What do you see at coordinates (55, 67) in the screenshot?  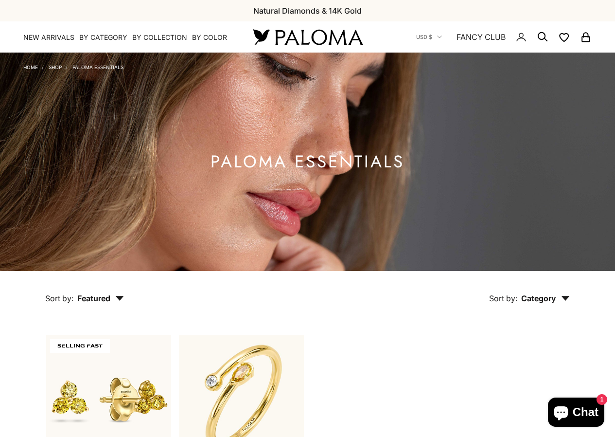 I see `a: Shop` at bounding box center [55, 67].